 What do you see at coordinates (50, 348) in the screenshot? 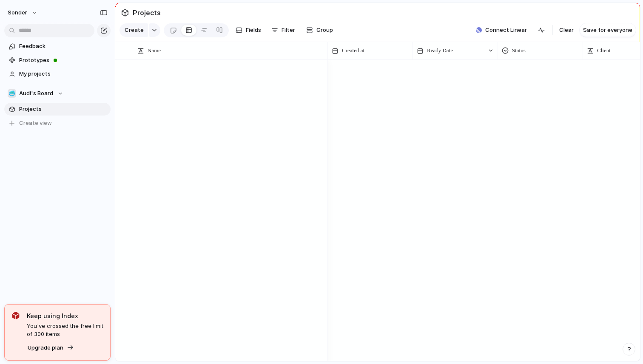
I see `button: Upgrade plan` at bounding box center [50, 348].